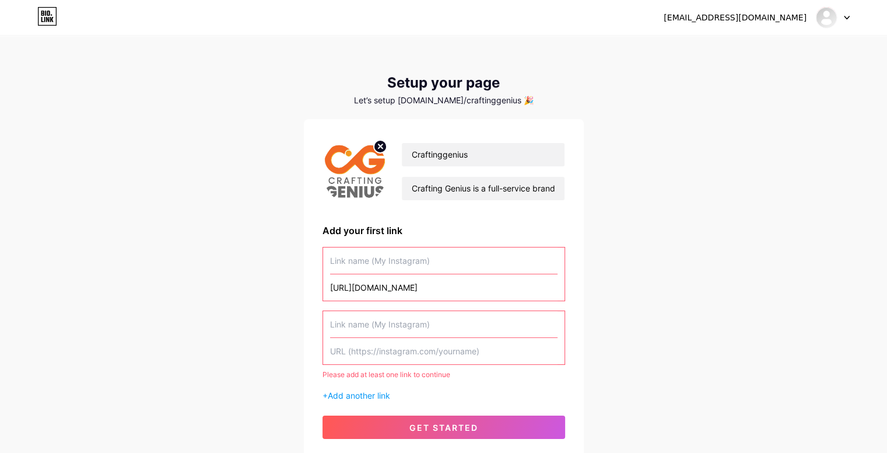  Describe the element at coordinates (444, 83) in the screenshot. I see `div: Setup your page` at that location.